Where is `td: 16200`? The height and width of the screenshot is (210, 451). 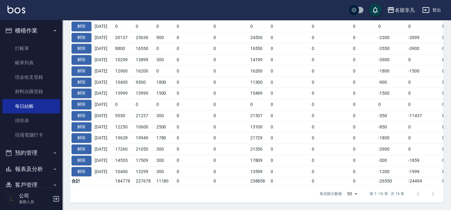
td: 16200 is located at coordinates (144, 71).